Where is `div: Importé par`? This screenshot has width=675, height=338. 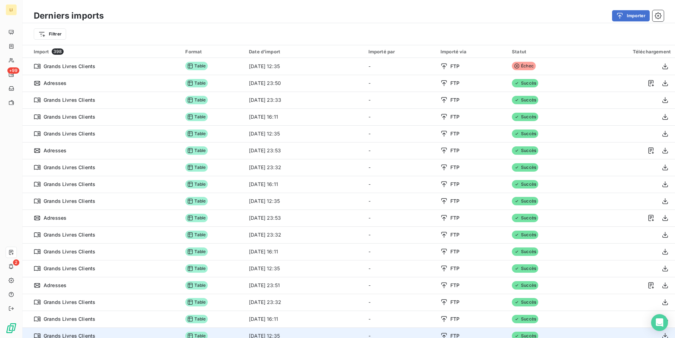 div: Importé par is located at coordinates (400, 52).